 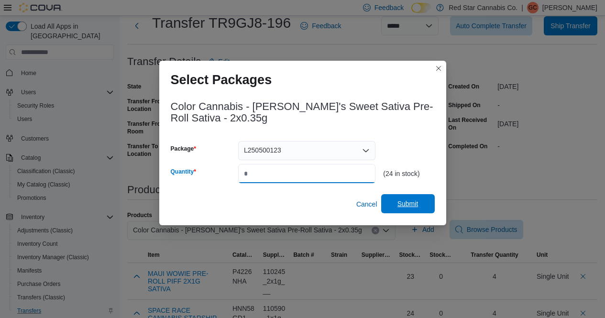 I want to click on label: Package, so click(x=183, y=149).